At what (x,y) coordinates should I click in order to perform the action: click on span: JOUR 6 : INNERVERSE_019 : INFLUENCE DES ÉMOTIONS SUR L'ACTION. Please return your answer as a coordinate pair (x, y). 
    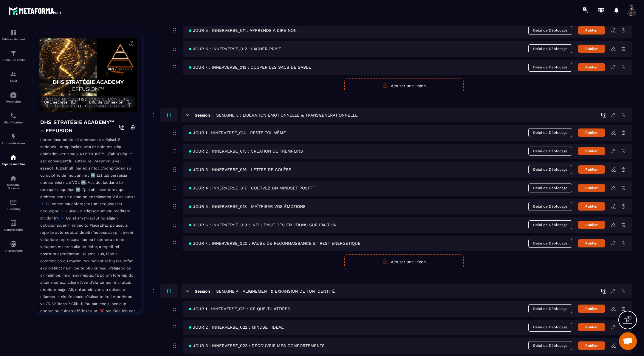
    Looking at the image, I should click on (263, 225).